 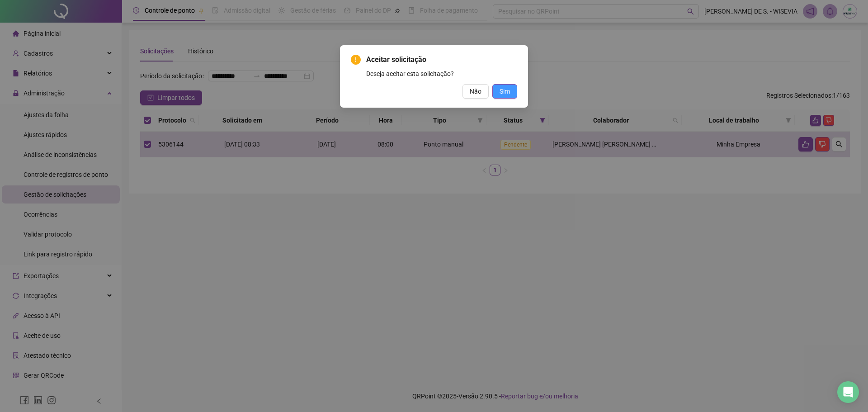 What do you see at coordinates (504, 91) in the screenshot?
I see `button: Sim` at bounding box center [504, 91].